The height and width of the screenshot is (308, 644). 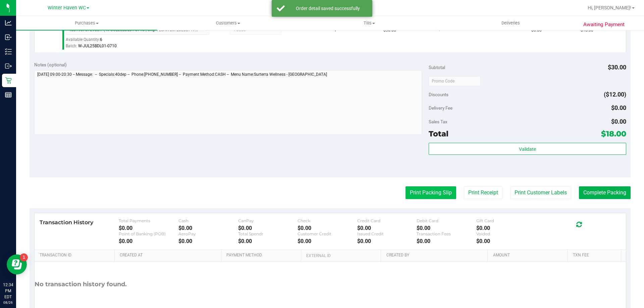 What do you see at coordinates (387, 221) in the screenshot?
I see `div: Credit Card` at bounding box center [387, 221].